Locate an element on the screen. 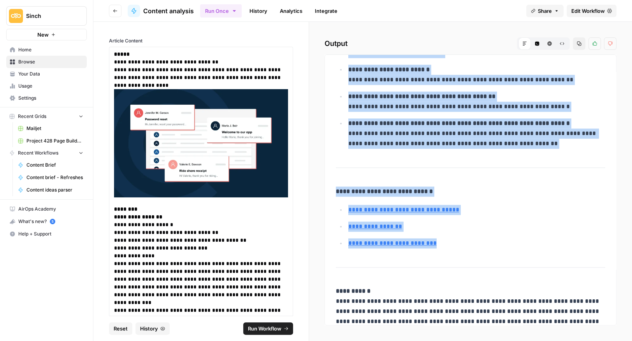 This screenshot has width=632, height=341. a: Edit Workflow is located at coordinates (591, 11).